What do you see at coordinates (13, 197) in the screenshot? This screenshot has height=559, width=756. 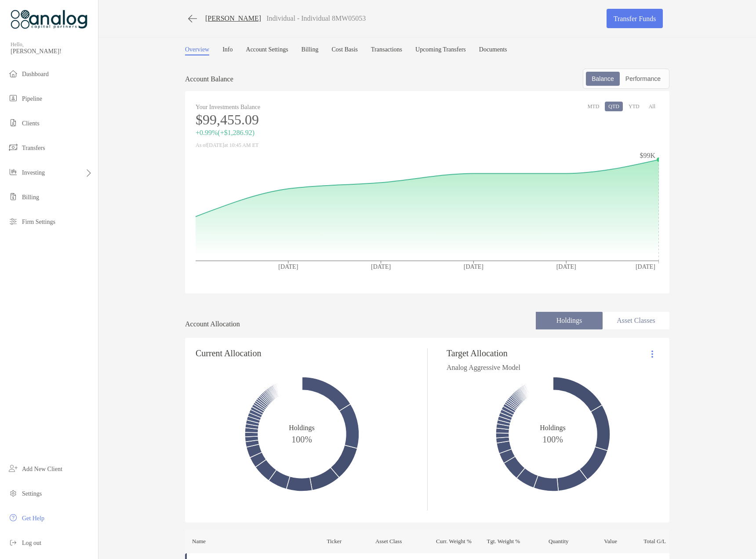 I see `img: billing icon` at bounding box center [13, 197].